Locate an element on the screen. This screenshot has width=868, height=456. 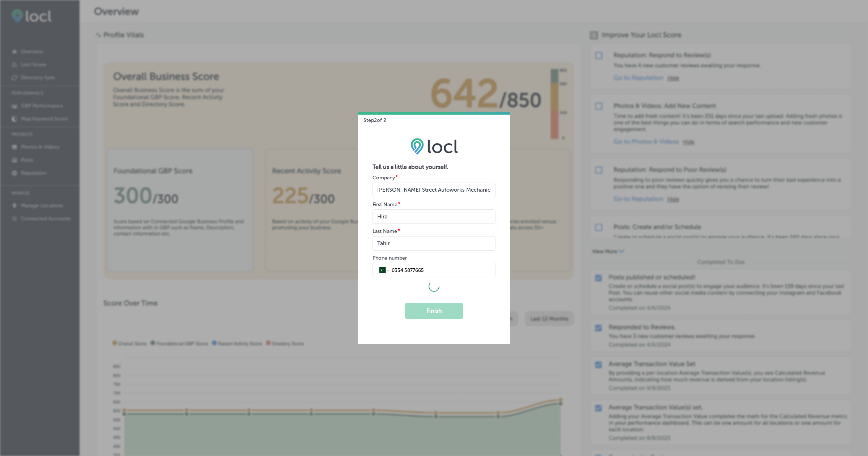
p: Step 2 of 2 is located at coordinates (373, 118).